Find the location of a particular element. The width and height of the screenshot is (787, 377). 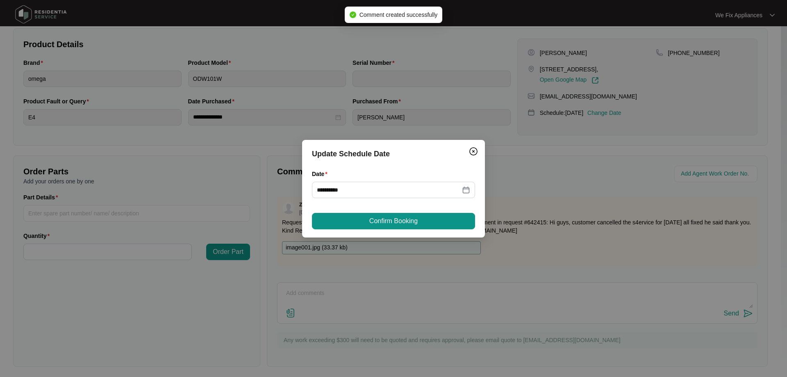

span: Confirm Booking is located at coordinates (394, 221).